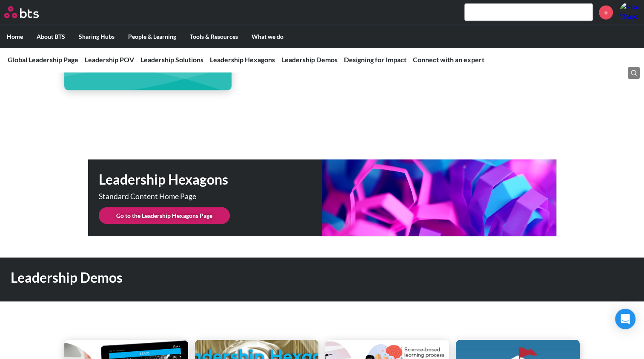  What do you see at coordinates (210, 180) in the screenshot?
I see `h1: Leadership Hexagons` at bounding box center [210, 180].